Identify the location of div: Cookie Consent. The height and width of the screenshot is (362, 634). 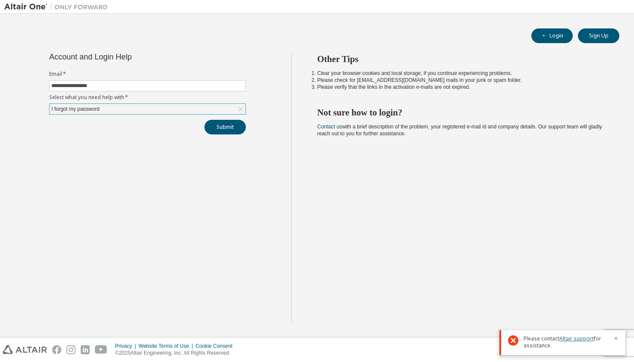
(216, 346).